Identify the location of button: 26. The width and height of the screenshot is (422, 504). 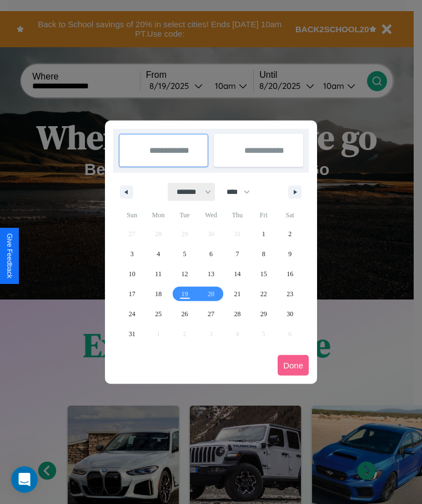
(185, 314).